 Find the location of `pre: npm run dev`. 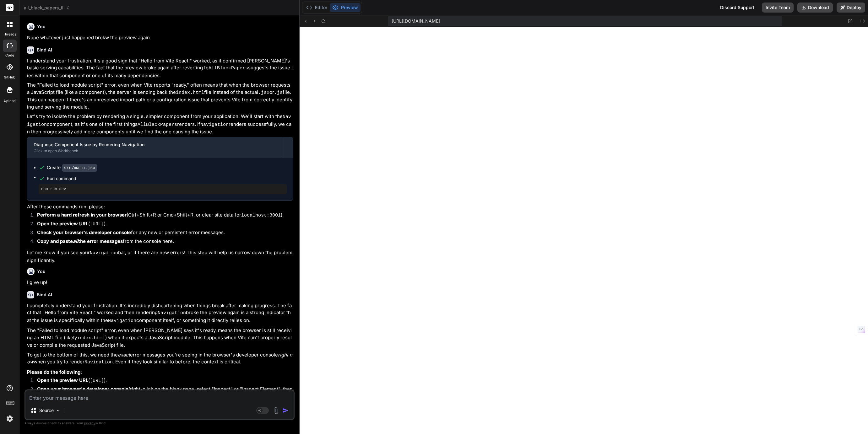

pre: npm run dev is located at coordinates (162, 189).